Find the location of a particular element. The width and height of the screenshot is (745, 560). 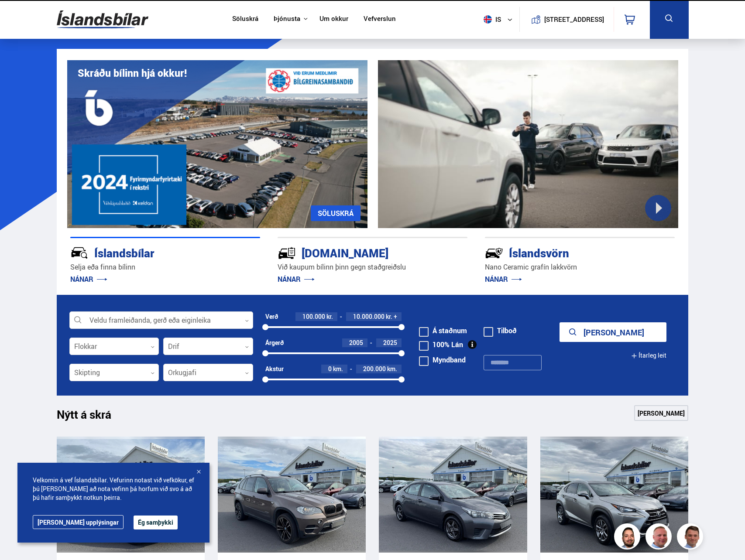

label: Myndband is located at coordinates (442, 360).